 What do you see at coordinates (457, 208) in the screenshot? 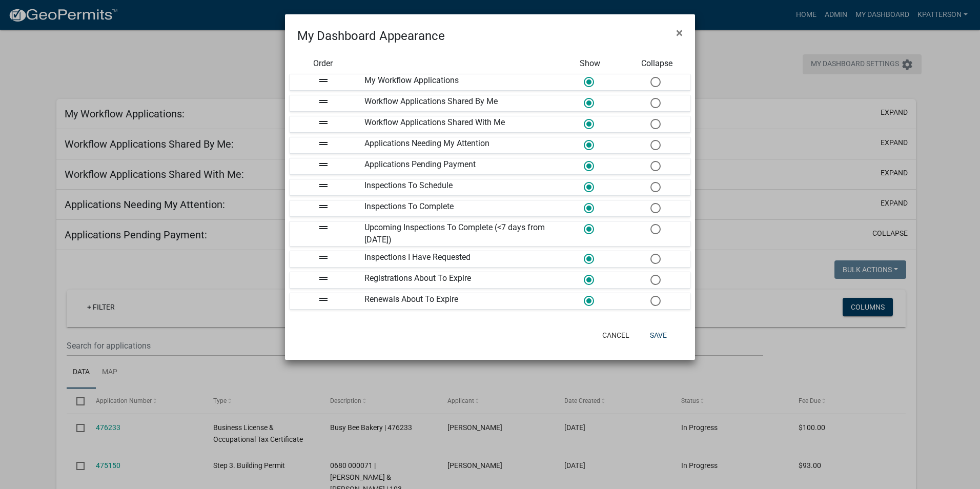
I see `div: Inspections To Complete` at bounding box center [457, 208].